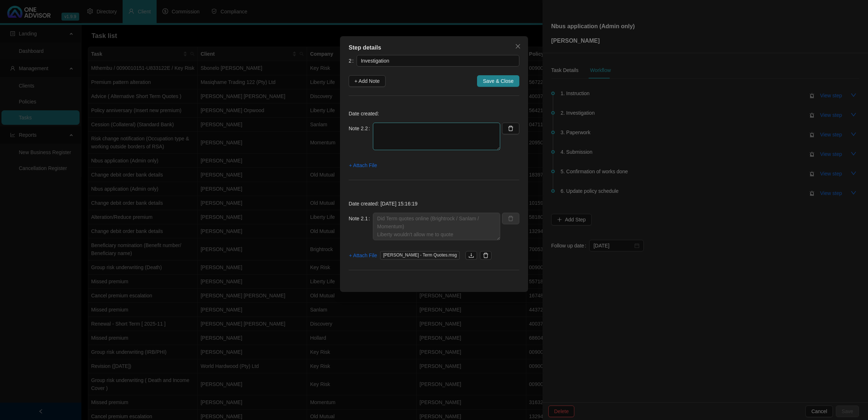  What do you see at coordinates (437, 226) in the screenshot?
I see `textarea: Did Term quotes online (Brightrock / Sanlam / Momentum) Liberty wouldn't allow me to quote Emaile...` at bounding box center [437, 226].